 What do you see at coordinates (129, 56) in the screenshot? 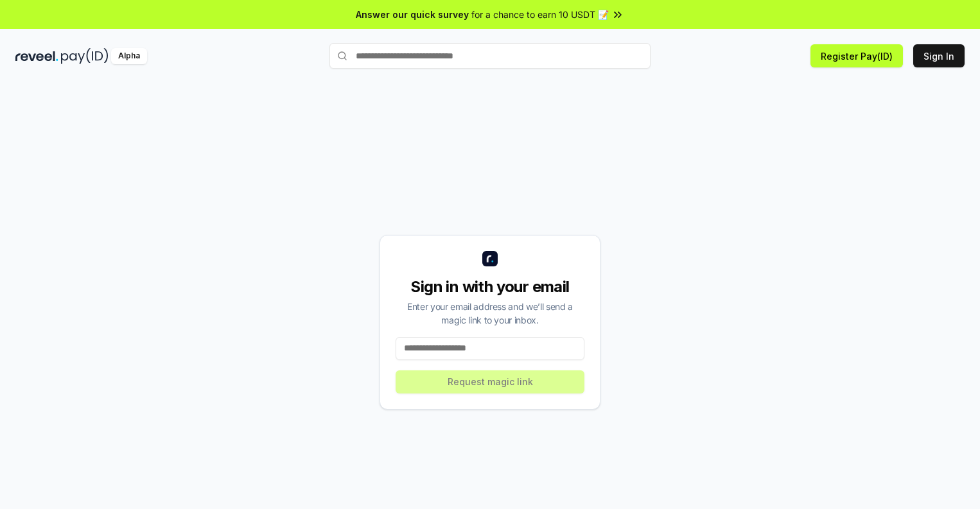
I see `div: Alpha` at bounding box center [129, 56].